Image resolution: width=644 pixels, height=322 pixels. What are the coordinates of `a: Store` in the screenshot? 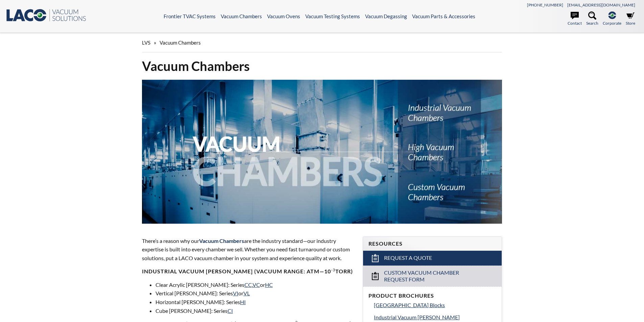 It's located at (631, 19).